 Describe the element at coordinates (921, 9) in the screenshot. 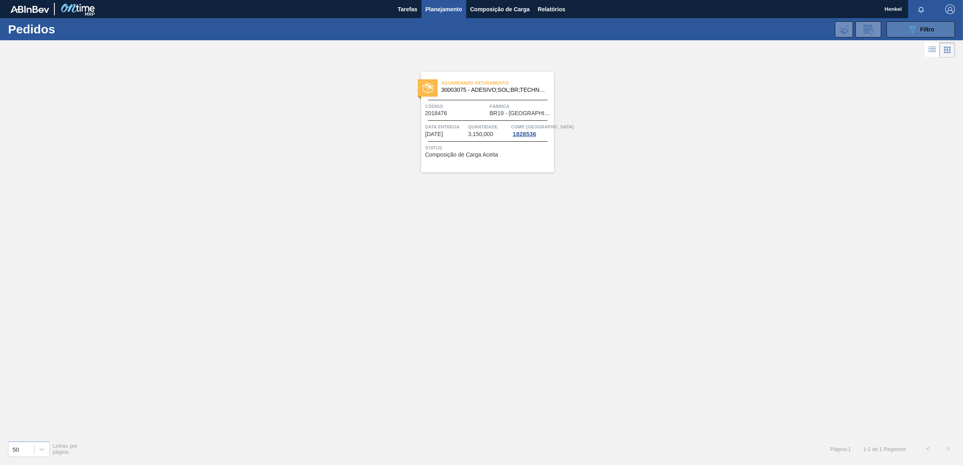

I see `button: Notificações` at that location.